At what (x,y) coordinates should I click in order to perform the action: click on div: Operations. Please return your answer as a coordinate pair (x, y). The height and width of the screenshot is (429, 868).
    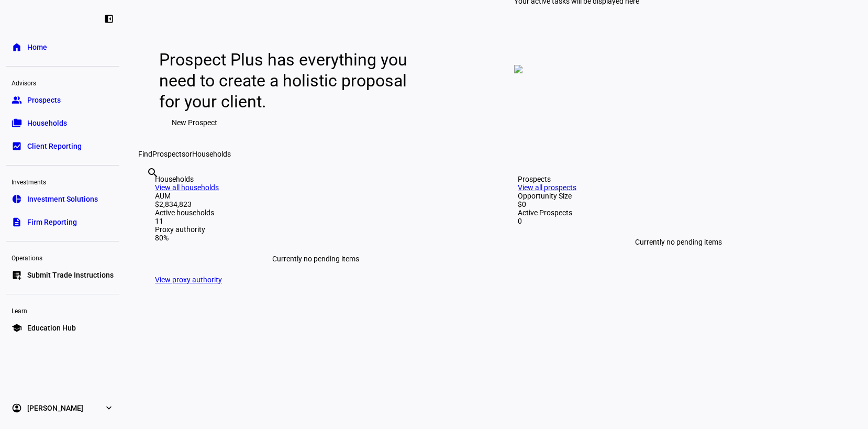
    Looking at the image, I should click on (62, 257).